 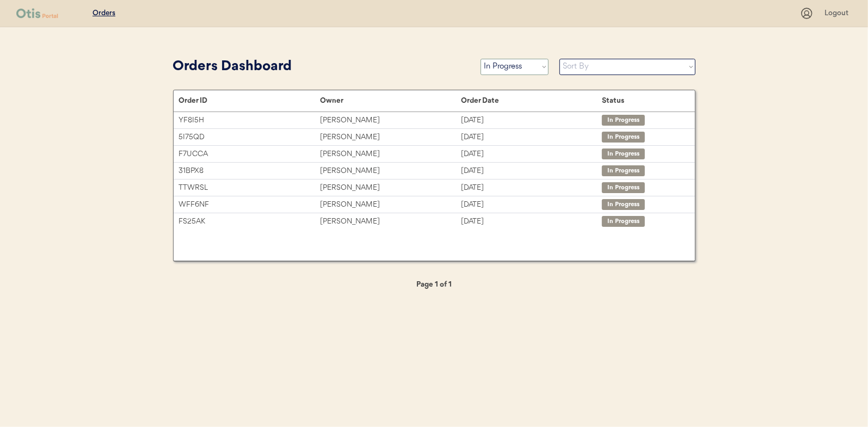 I want to click on div: F7UCCA, so click(x=249, y=154).